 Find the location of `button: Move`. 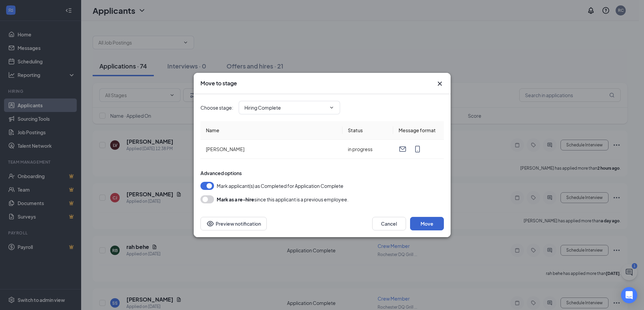

button: Move is located at coordinates (427, 224).